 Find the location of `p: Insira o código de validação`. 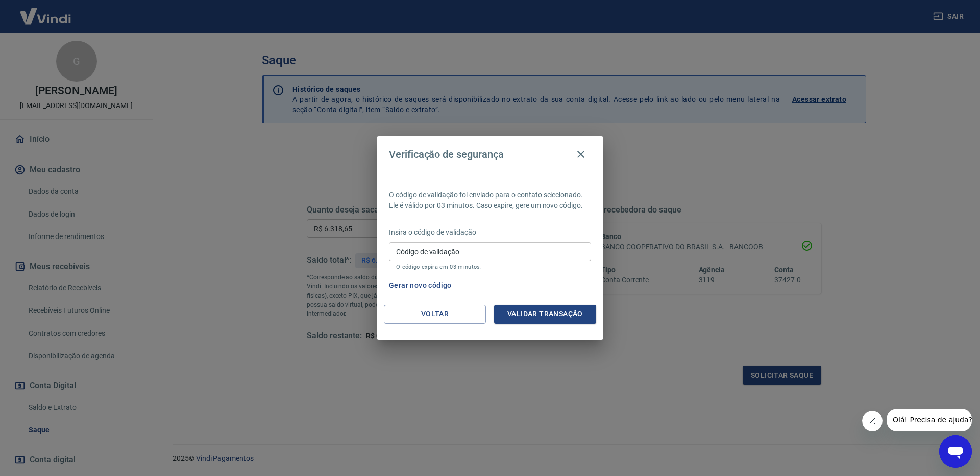

p: Insira o código de validação is located at coordinates (490, 232).